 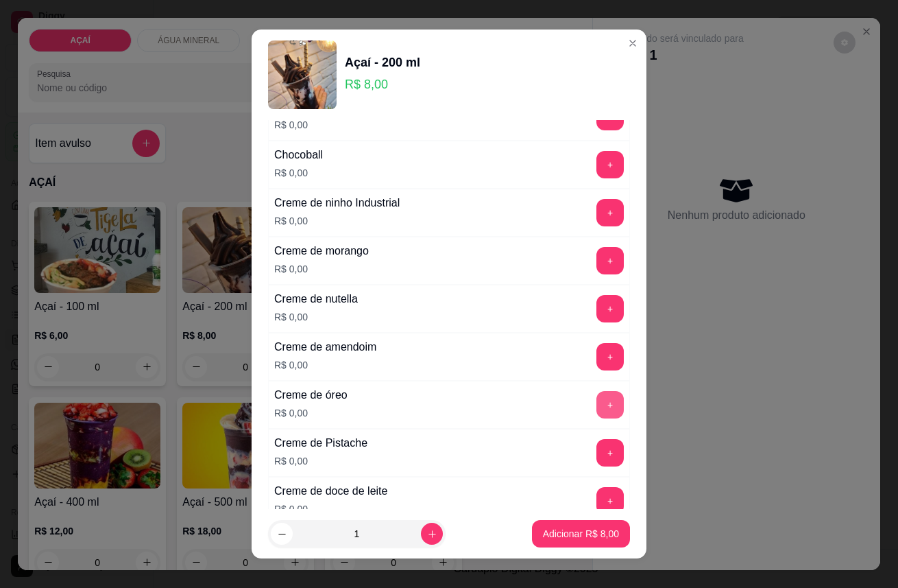 I want to click on button: Close, so click(x=633, y=43).